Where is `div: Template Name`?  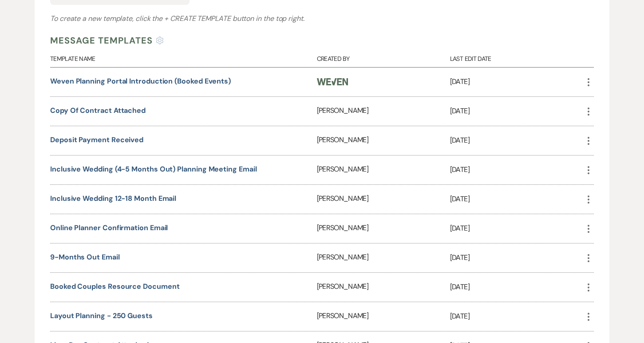 div: Template Name is located at coordinates (183, 57).